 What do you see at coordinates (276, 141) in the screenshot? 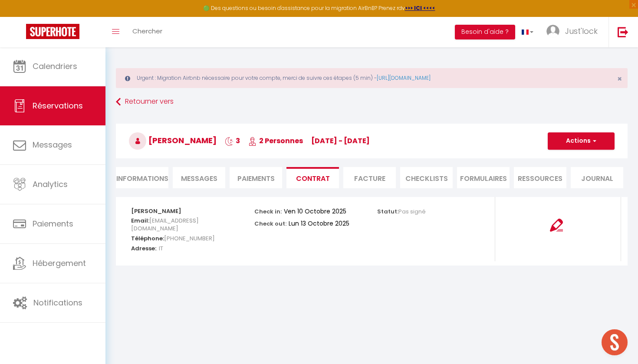
I see `span: 2 Personnes` at bounding box center [276, 141].